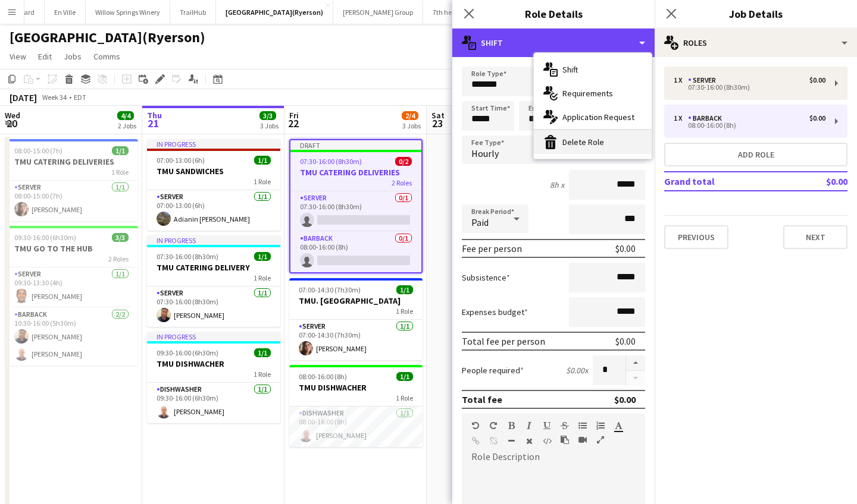 The image size is (857, 504). What do you see at coordinates (213, 268) in the screenshot?
I see `h3: TMU CATERING DELIVERY` at bounding box center [213, 268].